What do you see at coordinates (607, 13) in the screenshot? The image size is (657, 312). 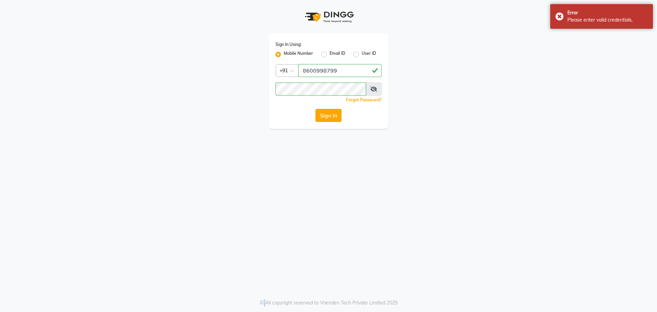 I see `div: Error` at bounding box center [607, 13].